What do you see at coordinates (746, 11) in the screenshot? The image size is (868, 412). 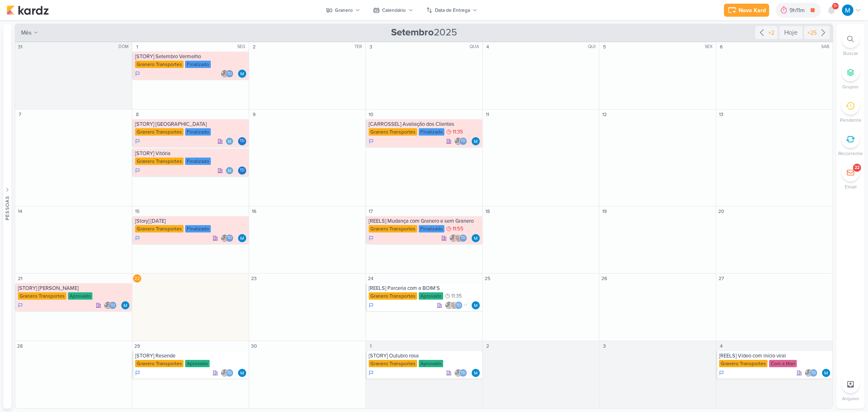 I see `button: Novo Kard` at bounding box center [746, 11].